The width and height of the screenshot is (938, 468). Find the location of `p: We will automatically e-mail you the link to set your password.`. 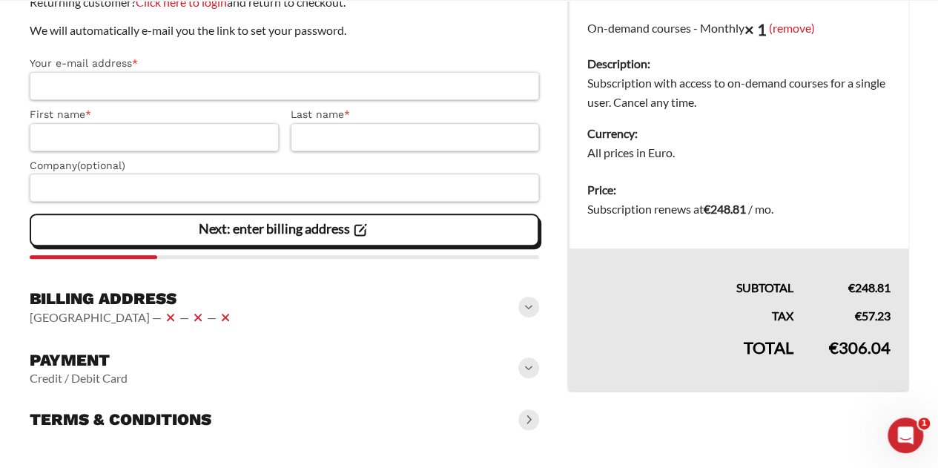

p: We will automatically e-mail you the link to set your password. is located at coordinates (284, 30).